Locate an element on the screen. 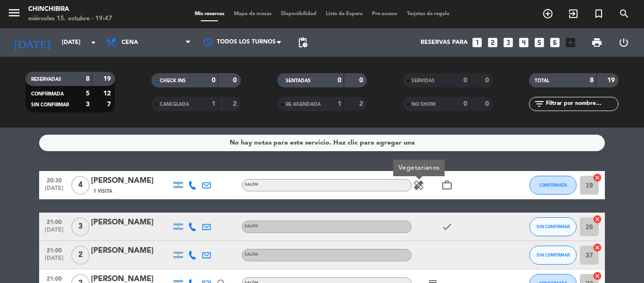 The image size is (644, 283). span: 3 is located at coordinates (80, 227).